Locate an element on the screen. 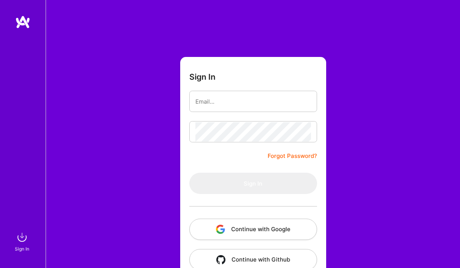 The height and width of the screenshot is (268, 460). button: Continue with Google is located at coordinates (253, 229).